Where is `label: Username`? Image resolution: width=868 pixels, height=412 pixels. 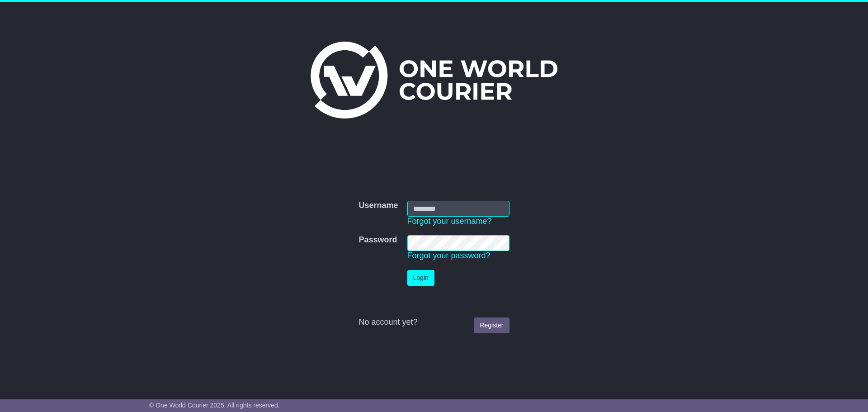 label: Username is located at coordinates (378, 206).